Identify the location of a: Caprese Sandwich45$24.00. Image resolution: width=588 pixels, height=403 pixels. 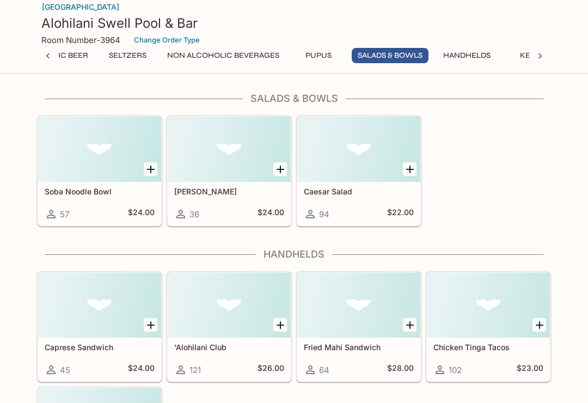
(100, 327).